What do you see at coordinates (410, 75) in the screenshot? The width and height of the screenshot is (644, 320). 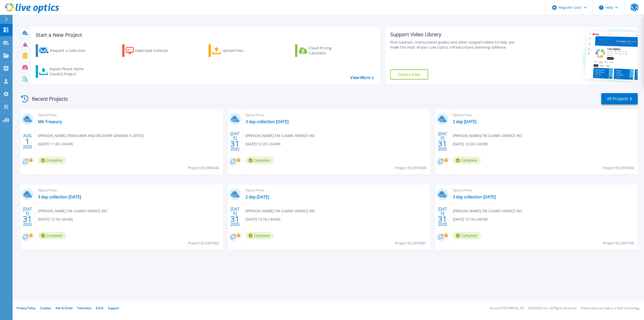 I see `a: Explore Now!` at bounding box center [410, 75].